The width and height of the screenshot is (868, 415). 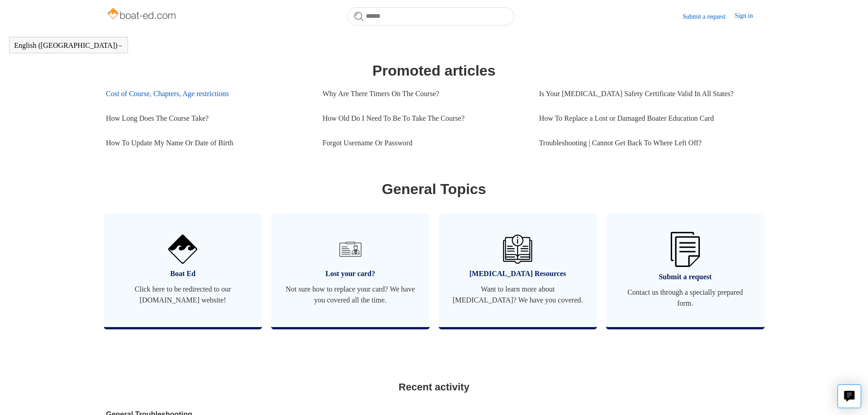 I want to click on a: Submit a request, so click(x=708, y=17).